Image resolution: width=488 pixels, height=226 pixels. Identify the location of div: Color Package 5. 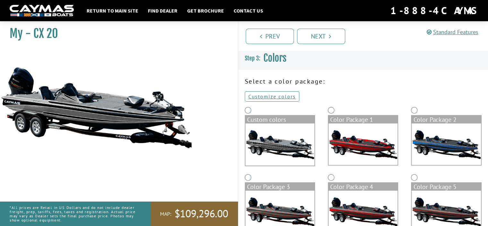
(446, 186).